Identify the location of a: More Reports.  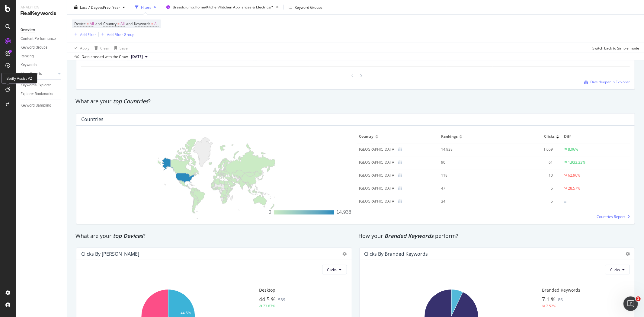
(38, 73).